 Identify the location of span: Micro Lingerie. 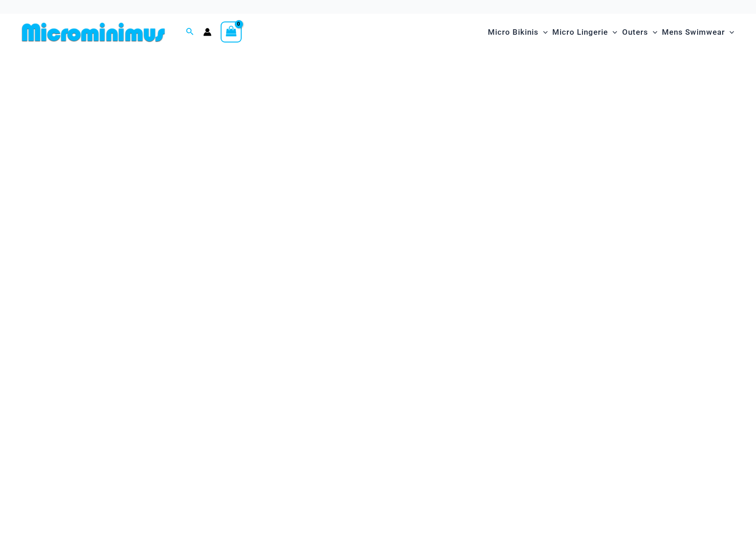
(580, 32).